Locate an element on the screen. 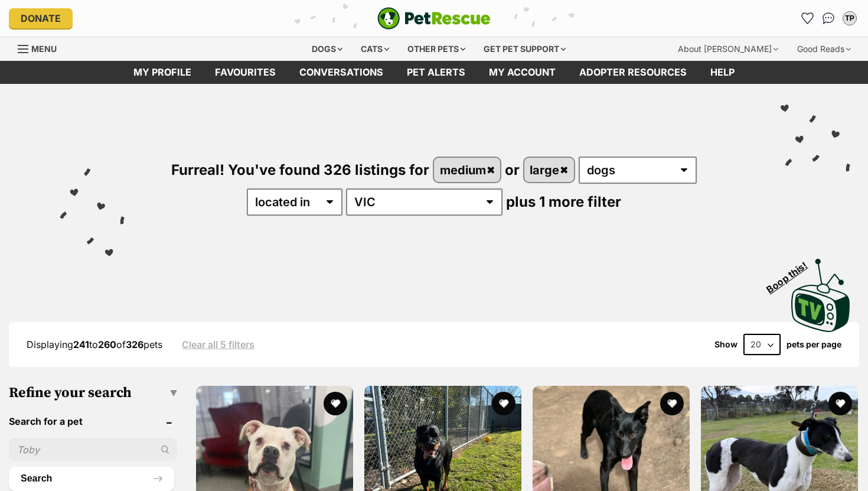 The image size is (868, 491). a: PetRescue is located at coordinates (434, 18).